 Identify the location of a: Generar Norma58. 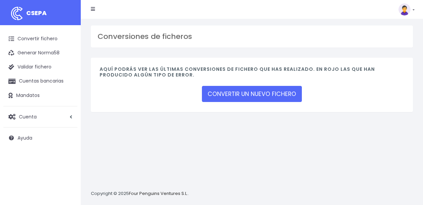
(40, 53).